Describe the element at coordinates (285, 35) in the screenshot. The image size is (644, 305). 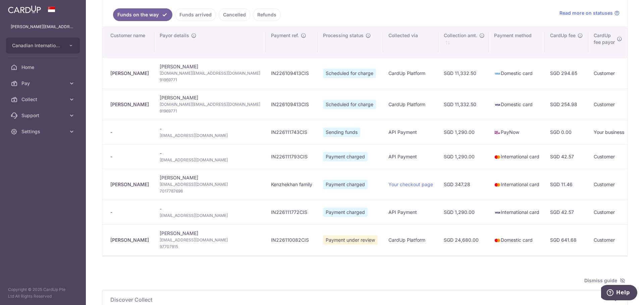
I see `span: Payment ref.` at that location.